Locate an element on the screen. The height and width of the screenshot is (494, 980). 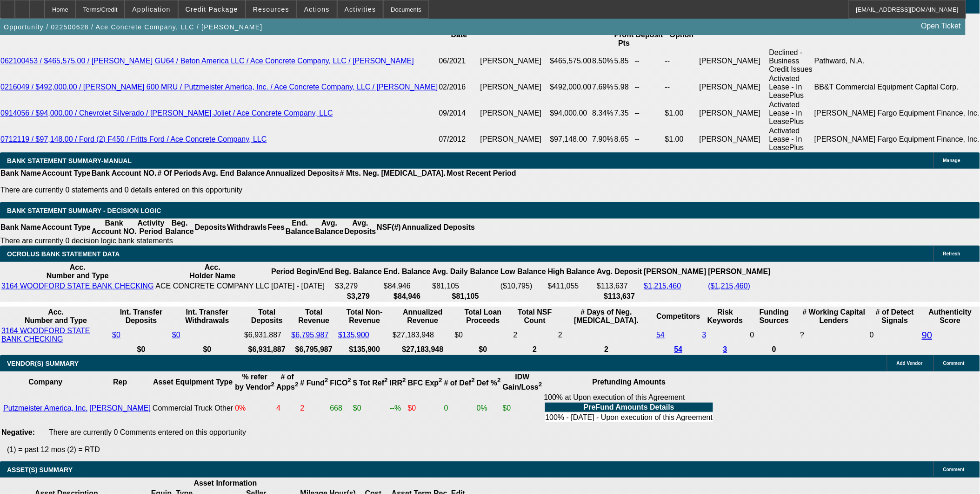
td: Commercial Truck Other is located at coordinates (192, 408).